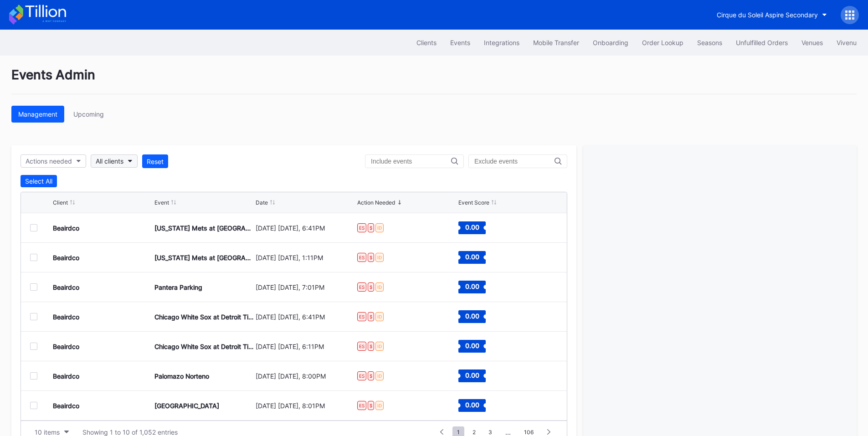  I want to click on a: Unfulfilled Orders, so click(762, 43).